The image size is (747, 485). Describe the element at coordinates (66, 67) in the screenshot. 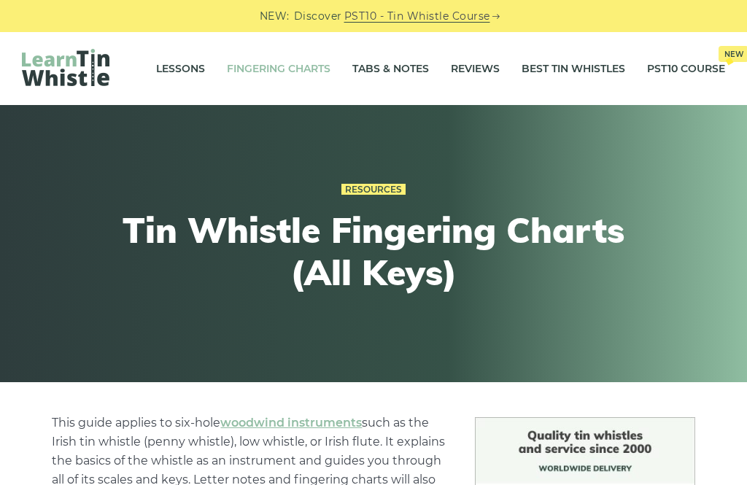

I see `img: LearnTinWhistle.com` at that location.